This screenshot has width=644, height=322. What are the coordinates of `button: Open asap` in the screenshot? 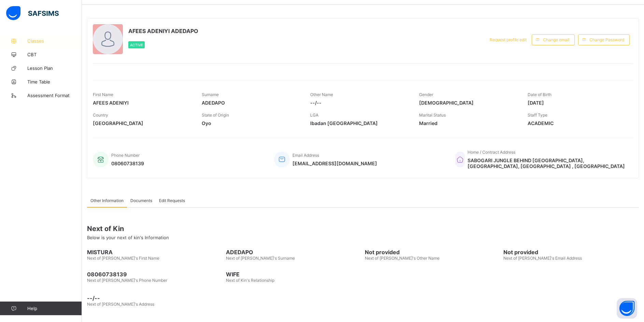 It's located at (627, 308).